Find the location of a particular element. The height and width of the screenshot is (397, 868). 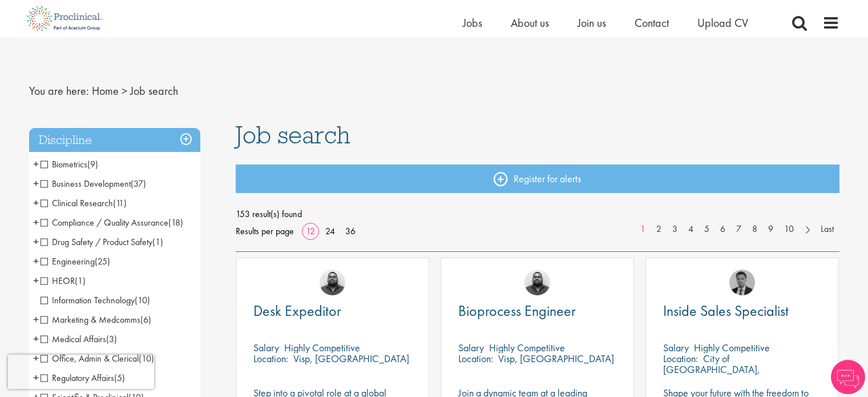

a: Carl Gbolade is located at coordinates (742, 282).